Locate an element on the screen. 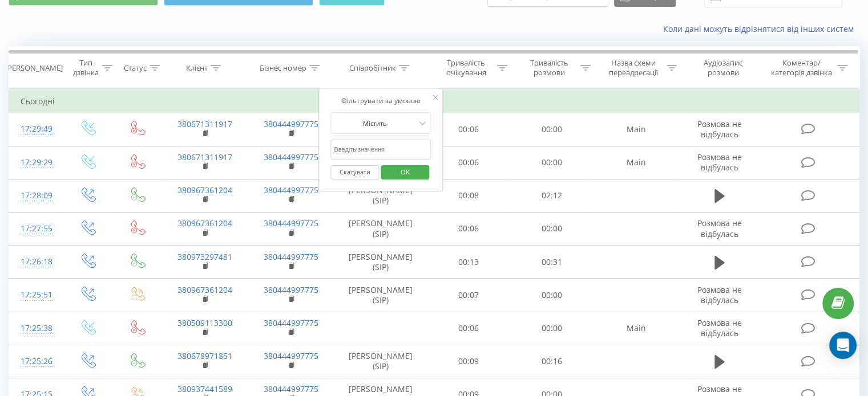  td: 02:12 is located at coordinates (552, 195).